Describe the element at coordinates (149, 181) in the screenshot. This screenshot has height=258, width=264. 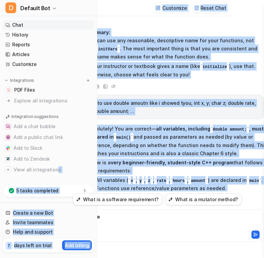
I see `code: z` at that location.